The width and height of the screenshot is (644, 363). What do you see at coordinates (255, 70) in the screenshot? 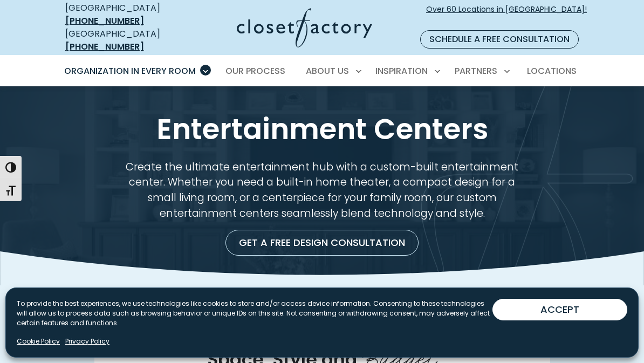
I see `span: Our Process` at bounding box center [255, 70].